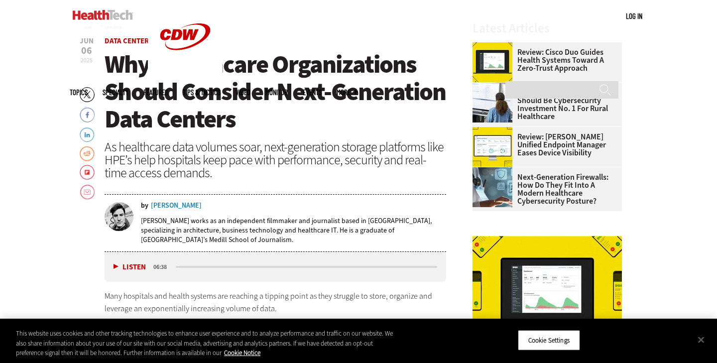 The width and height of the screenshot is (717, 363). Describe the element at coordinates (492, 103) in the screenshot. I see `img: Doctors reviewing information boards` at that location.